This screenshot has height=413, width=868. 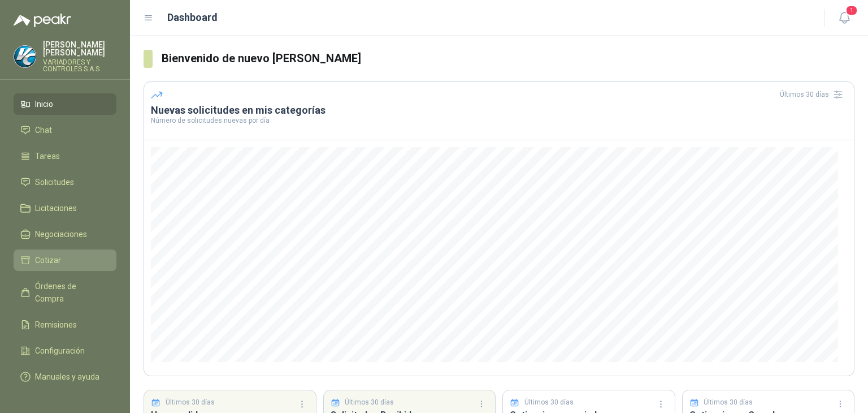 I want to click on a: Chat, so click(x=65, y=130).